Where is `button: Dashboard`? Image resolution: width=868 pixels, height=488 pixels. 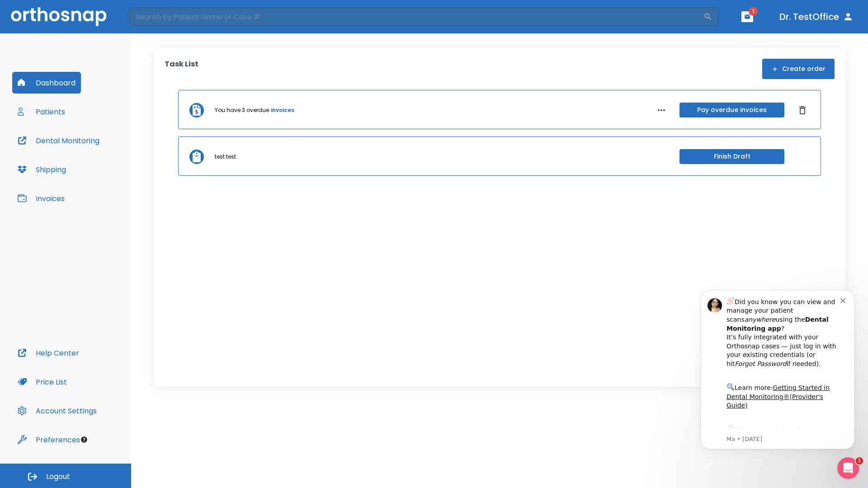
button: Dashboard is located at coordinates (47, 83).